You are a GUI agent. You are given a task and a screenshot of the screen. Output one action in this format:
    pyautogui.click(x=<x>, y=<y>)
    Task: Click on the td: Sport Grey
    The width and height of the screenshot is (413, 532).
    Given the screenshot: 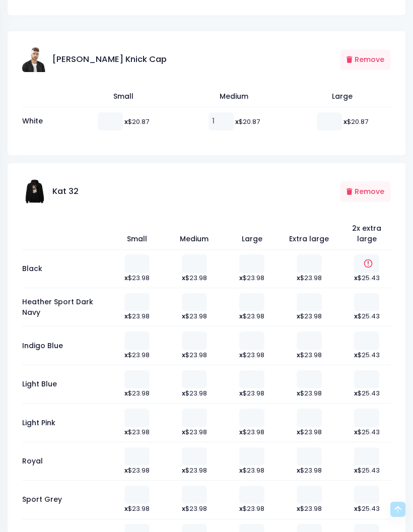 What is the action you would take?
    pyautogui.click(x=65, y=500)
    